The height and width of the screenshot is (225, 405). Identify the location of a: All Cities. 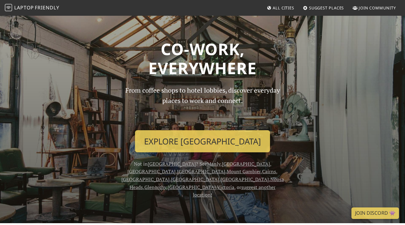
(280, 8).